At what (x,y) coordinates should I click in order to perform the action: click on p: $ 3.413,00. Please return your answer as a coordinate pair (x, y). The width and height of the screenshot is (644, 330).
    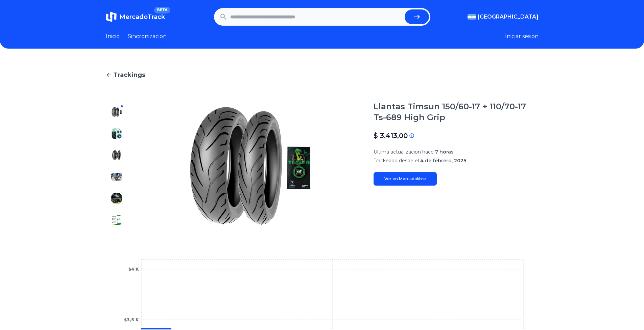
    Looking at the image, I should click on (390, 136).